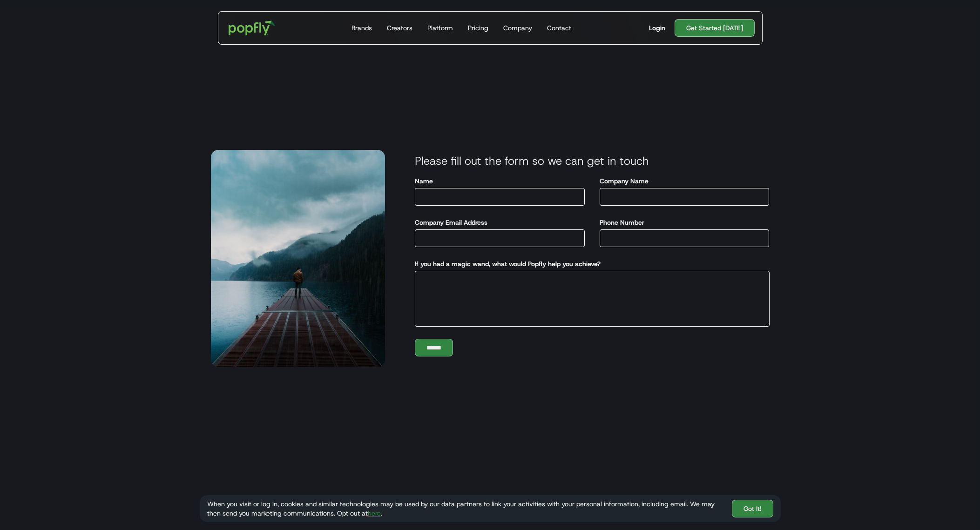  Describe the element at coordinates (507, 264) in the screenshot. I see `label: If you had a magic wand, what would Popfly help you achieve?` at that location.